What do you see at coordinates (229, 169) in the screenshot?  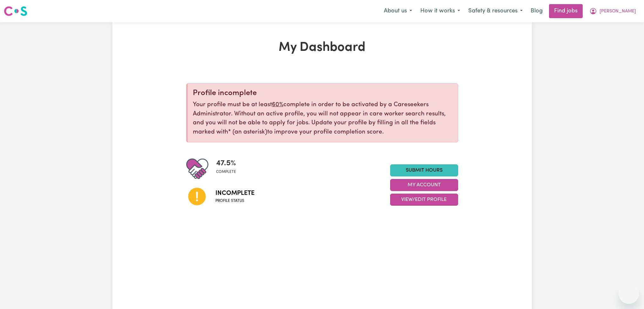 I see `div: Profile completeness: 47.5%` at bounding box center [229, 169].